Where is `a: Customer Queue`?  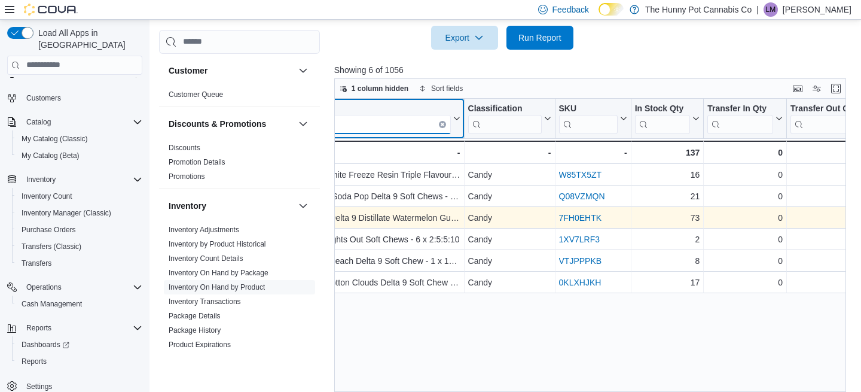
a: Customer Queue is located at coordinates (196, 95).